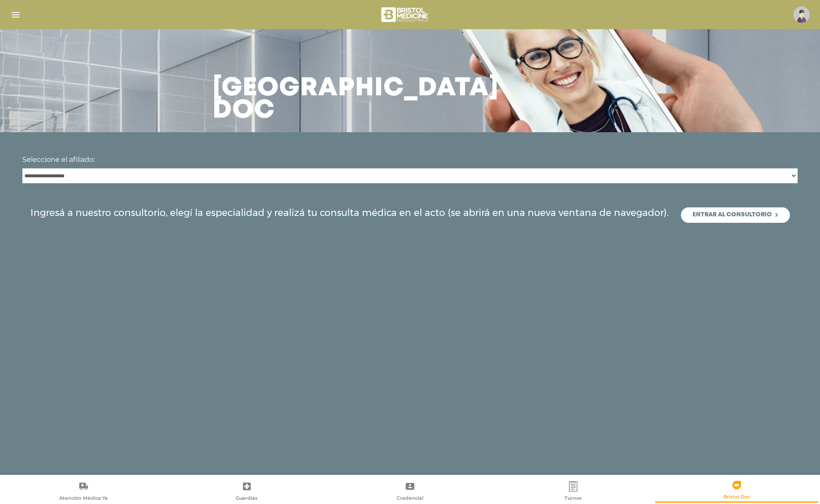  I want to click on span: Credencial, so click(410, 499).